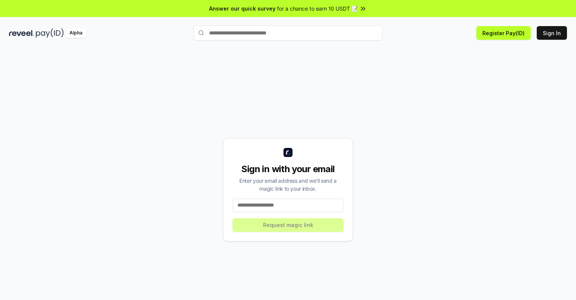  I want to click on img: pay_id, so click(50, 33).